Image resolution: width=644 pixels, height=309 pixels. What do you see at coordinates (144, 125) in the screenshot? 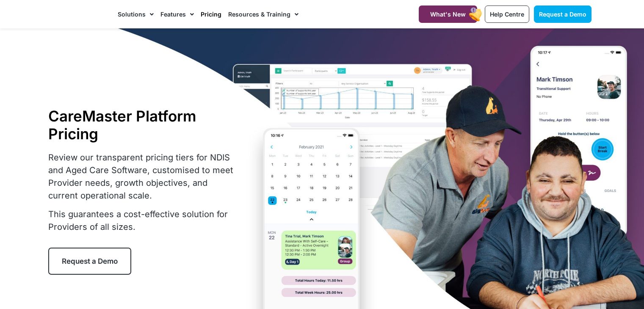
I see `h1: CareMaster Platform Pricing` at bounding box center [144, 125].